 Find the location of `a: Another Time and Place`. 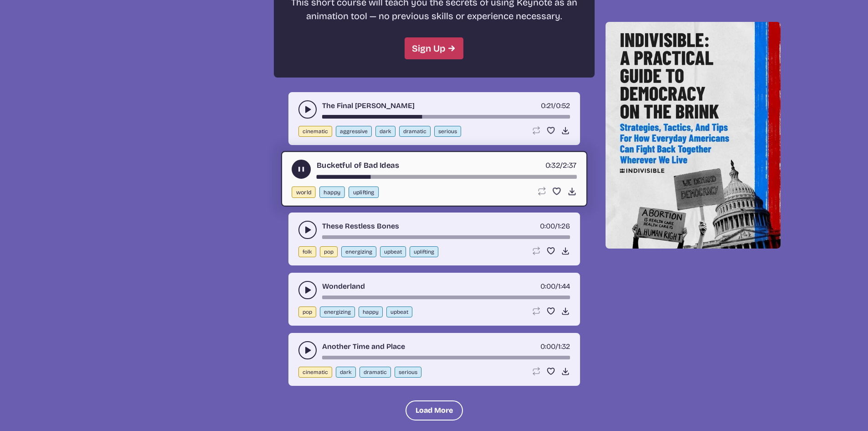

a: Another Time and Place is located at coordinates (364, 347).